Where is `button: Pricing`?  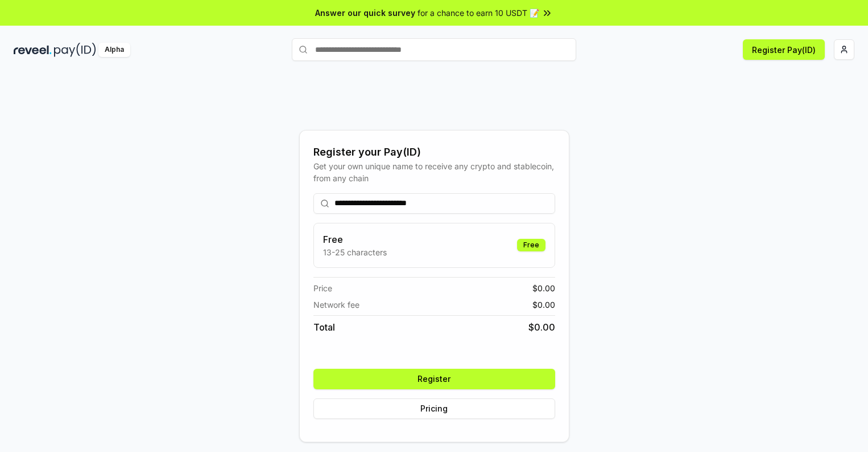
button: Pricing is located at coordinates (434, 408).